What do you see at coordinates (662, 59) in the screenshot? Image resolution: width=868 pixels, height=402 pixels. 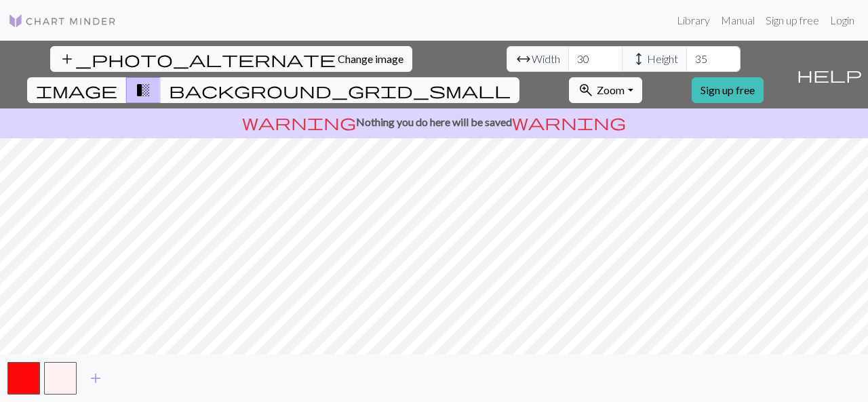 I see `span: Height` at bounding box center [662, 59].